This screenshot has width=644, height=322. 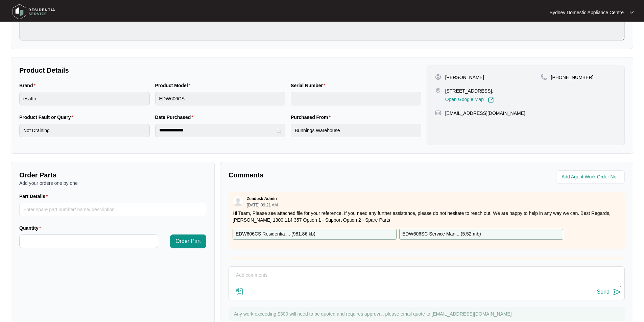 What do you see at coordinates (188, 241) in the screenshot?
I see `span: Order Part` at bounding box center [188, 241].